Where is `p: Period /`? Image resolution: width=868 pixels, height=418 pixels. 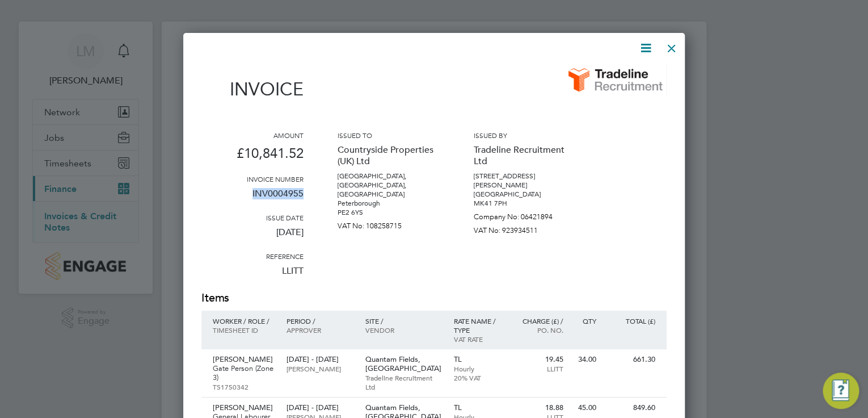 p: Period / is located at coordinates (320, 321).